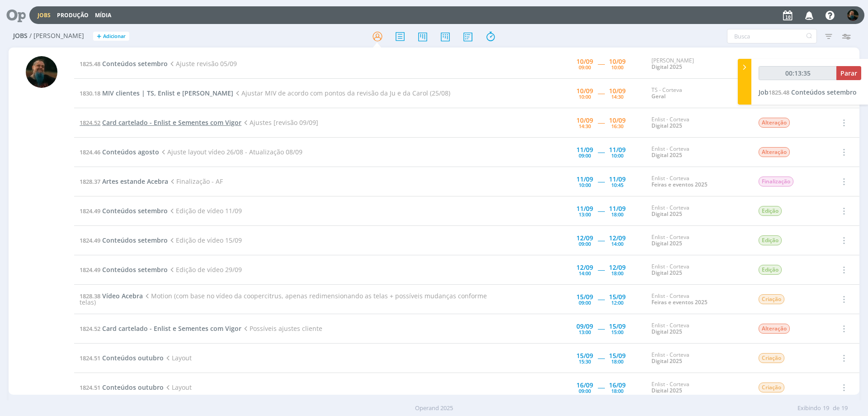 The width and height of the screenshot is (868, 416). I want to click on div: 16:30, so click(617, 126).